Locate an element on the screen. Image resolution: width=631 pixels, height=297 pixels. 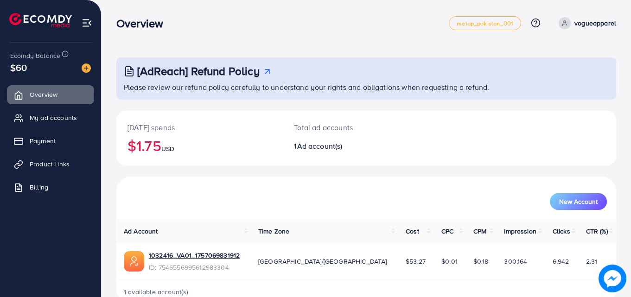
span: Ecomdy Balance is located at coordinates (35, 56).